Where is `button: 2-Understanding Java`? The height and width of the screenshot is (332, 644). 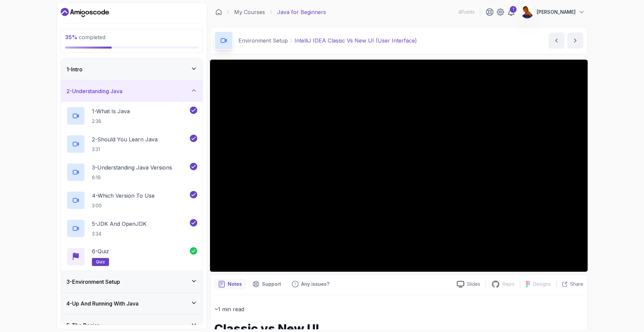
button: 2-Understanding Java is located at coordinates (132, 91).